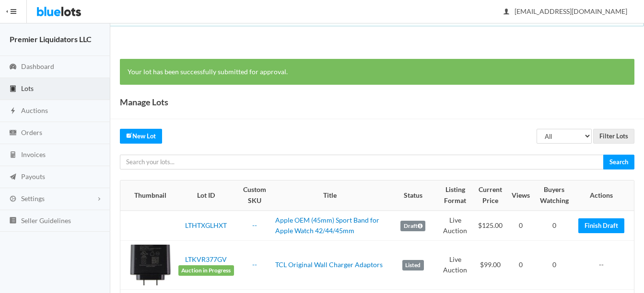  What do you see at coordinates (614, 136) in the screenshot?
I see `input: Filter Lots` at bounding box center [614, 136].